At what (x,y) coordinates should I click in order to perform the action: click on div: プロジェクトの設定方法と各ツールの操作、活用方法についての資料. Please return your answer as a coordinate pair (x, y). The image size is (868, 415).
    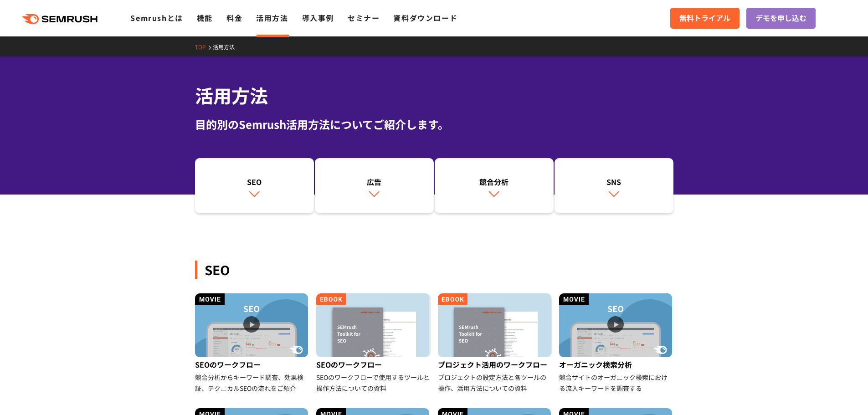
    Looking at the image, I should click on (495, 383).